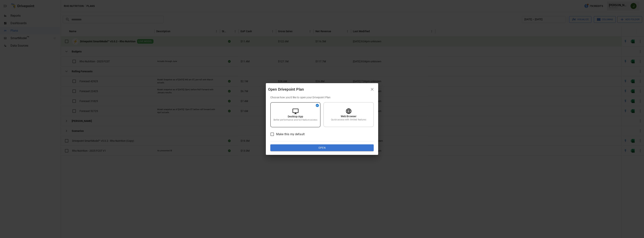 The height and width of the screenshot is (238, 644). I want to click on p: Desktop App, so click(295, 116).